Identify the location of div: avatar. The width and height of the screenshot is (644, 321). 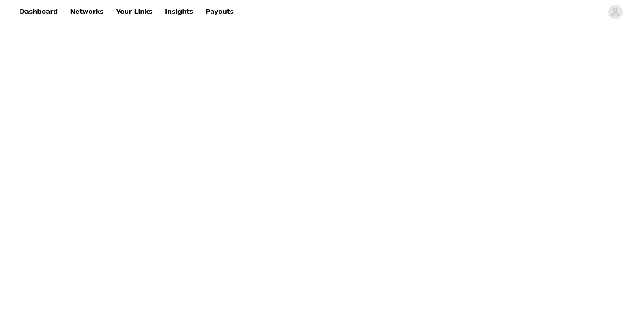
(615, 12).